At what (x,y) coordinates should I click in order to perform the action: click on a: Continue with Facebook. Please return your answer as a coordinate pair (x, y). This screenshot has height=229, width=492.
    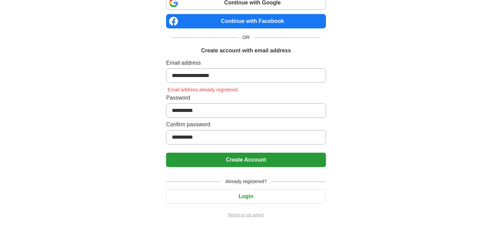
    Looking at the image, I should click on (246, 21).